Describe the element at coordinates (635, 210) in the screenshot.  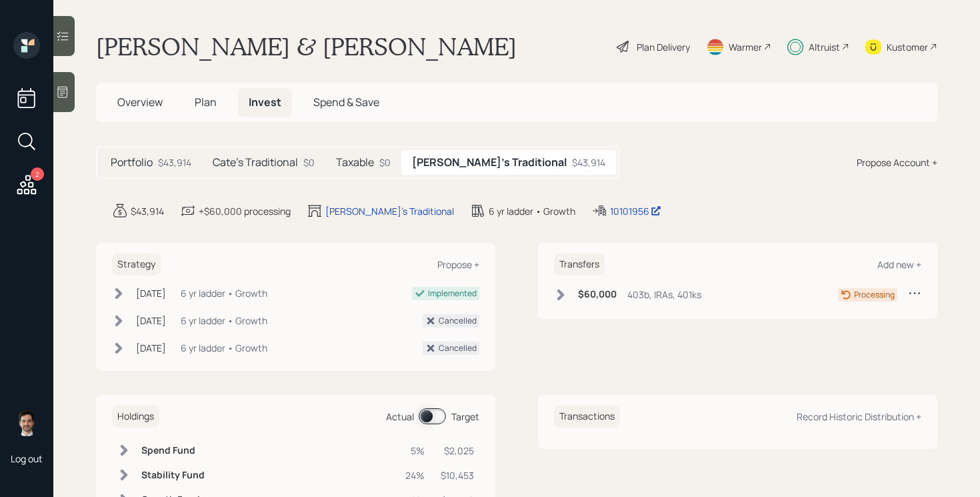
I see `div: 10101956` at that location.